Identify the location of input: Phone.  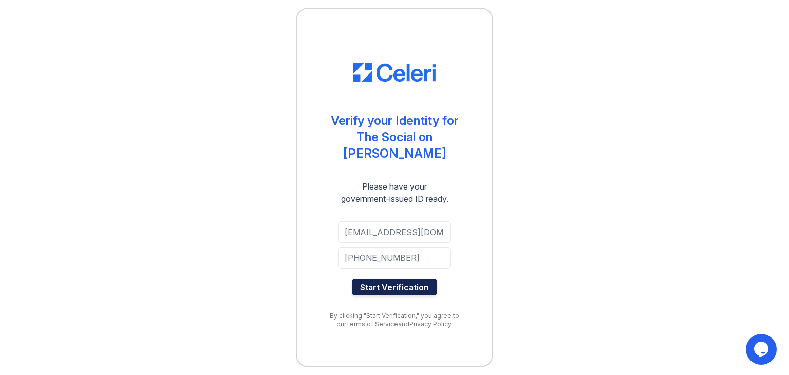
(394, 258).